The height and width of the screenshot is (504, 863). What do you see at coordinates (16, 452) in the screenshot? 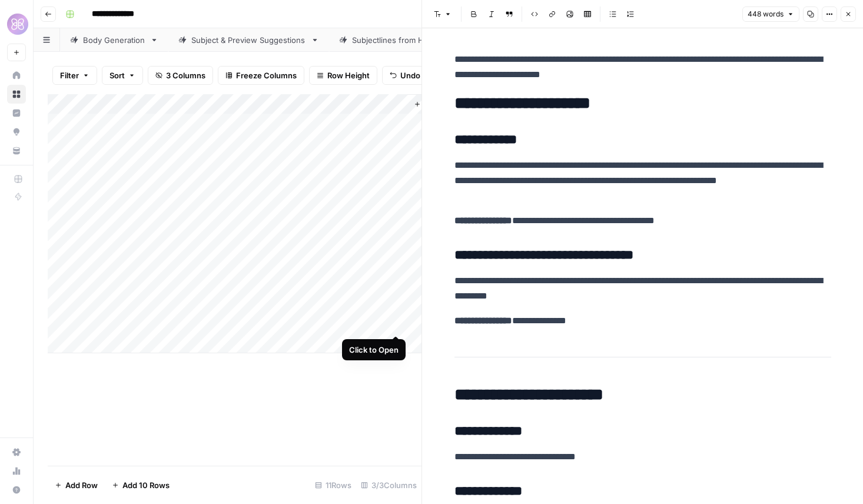
I see `a: Settings` at bounding box center [16, 452].